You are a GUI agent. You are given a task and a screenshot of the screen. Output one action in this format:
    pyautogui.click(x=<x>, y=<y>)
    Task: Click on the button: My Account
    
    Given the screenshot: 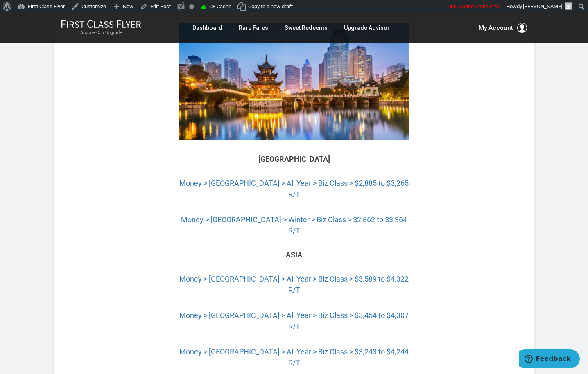 What is the action you would take?
    pyautogui.click(x=503, y=28)
    